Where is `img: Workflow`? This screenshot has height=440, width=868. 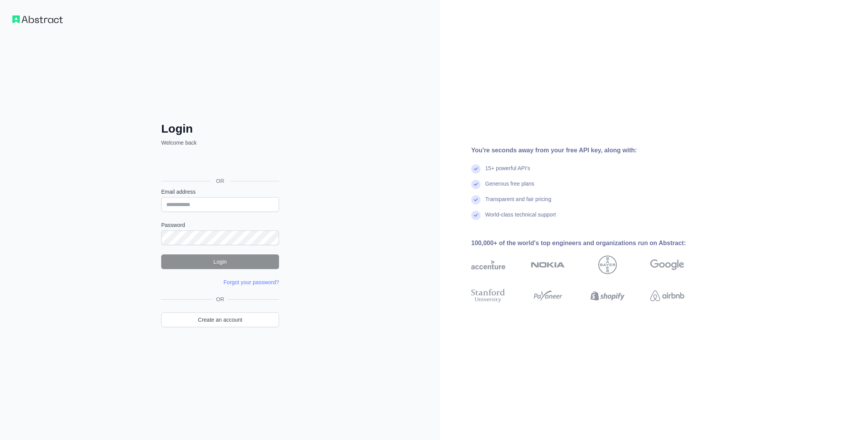 img: Workflow is located at coordinates (38, 20).